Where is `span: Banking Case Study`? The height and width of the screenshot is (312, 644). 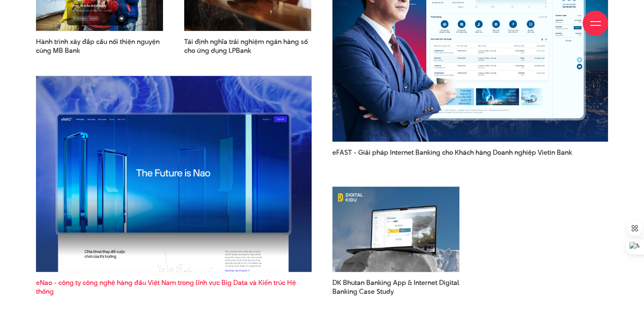
span: Banking Case Study is located at coordinates (363, 292).